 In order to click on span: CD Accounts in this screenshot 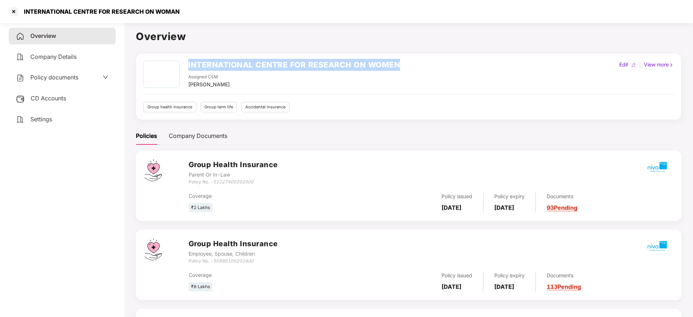, I will do `click(48, 98)`.